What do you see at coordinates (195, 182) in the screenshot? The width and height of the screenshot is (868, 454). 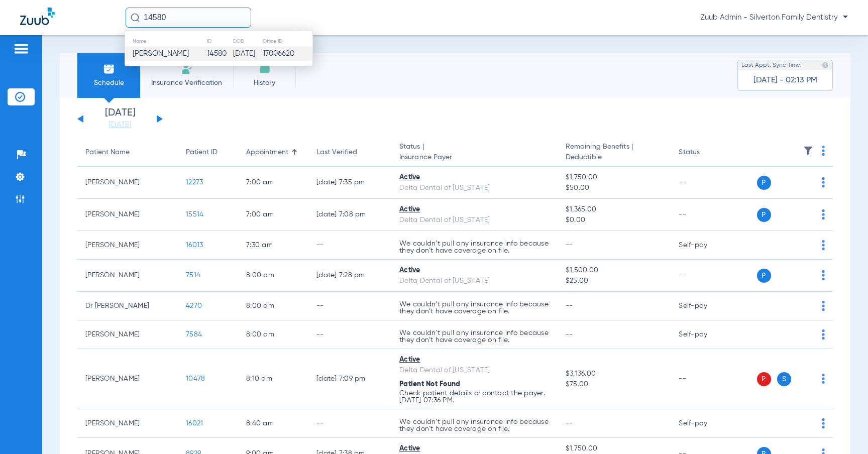 I see `span: 12273` at bounding box center [195, 182].